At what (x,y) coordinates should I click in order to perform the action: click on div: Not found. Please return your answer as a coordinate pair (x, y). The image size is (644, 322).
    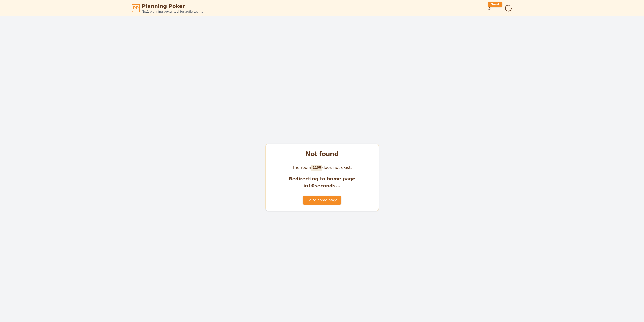
    Looking at the image, I should click on (322, 154).